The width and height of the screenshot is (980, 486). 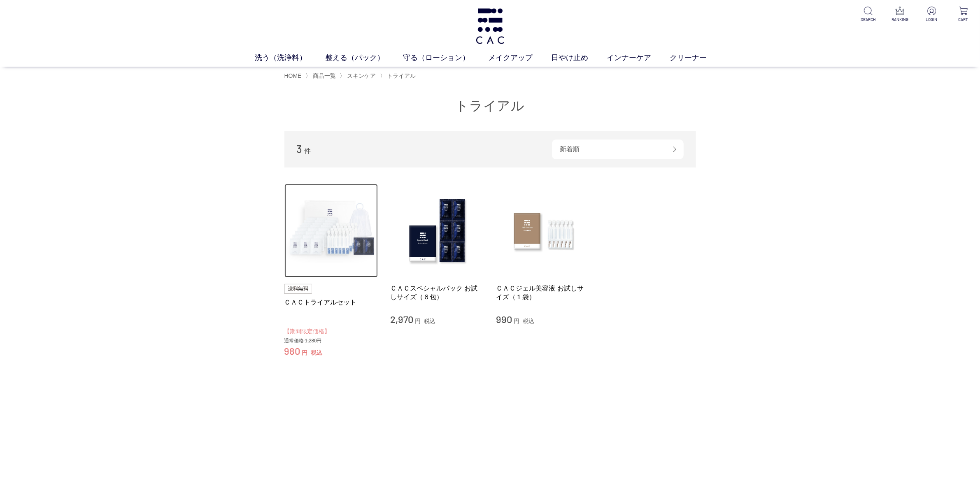 I want to click on a: HOME, so click(x=293, y=76).